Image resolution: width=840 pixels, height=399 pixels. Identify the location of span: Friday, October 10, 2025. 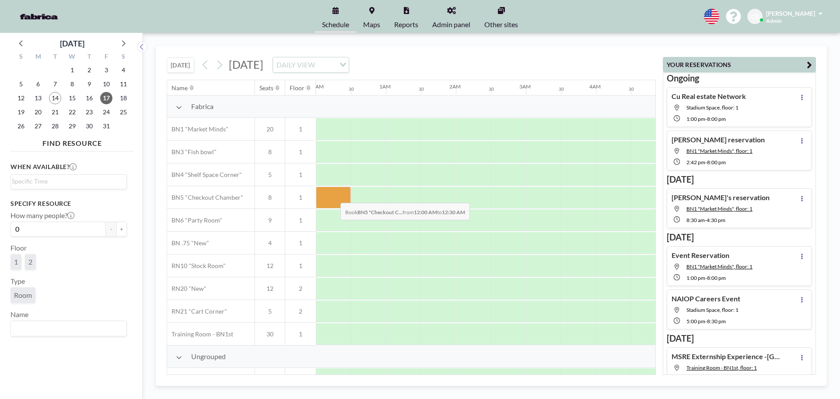
(106, 84).